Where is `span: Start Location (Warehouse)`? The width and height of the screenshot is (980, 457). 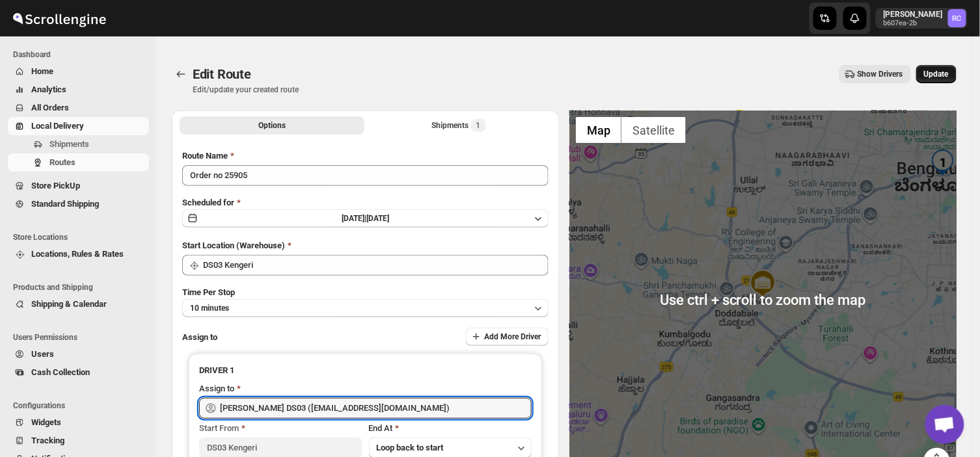
span: Start Location (Warehouse) is located at coordinates (234, 245).